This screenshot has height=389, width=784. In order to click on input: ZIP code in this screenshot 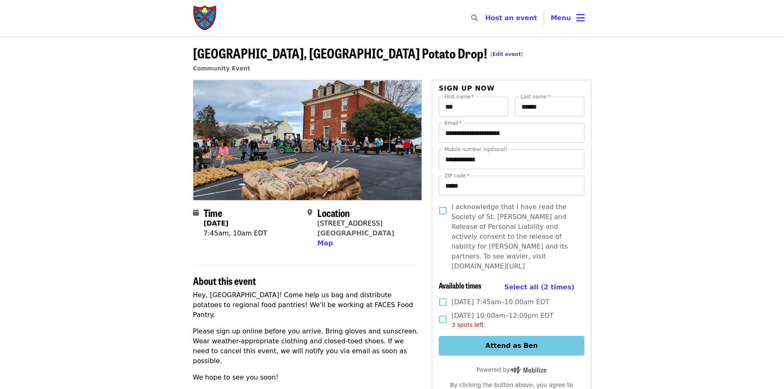, I will do `click(511, 186)`.